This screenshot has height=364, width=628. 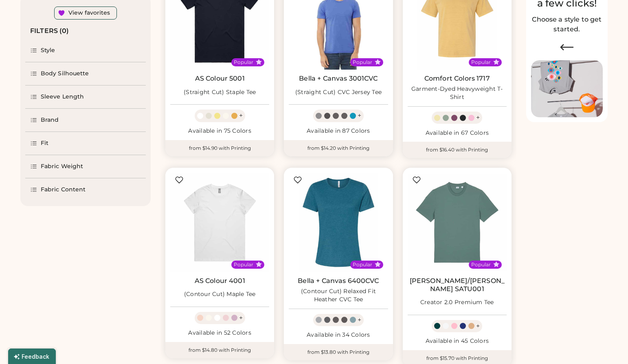 What do you see at coordinates (219, 222) in the screenshot?
I see `img: AS Colour 4001 (Contour Cut) Maple Tee` at bounding box center [219, 222].